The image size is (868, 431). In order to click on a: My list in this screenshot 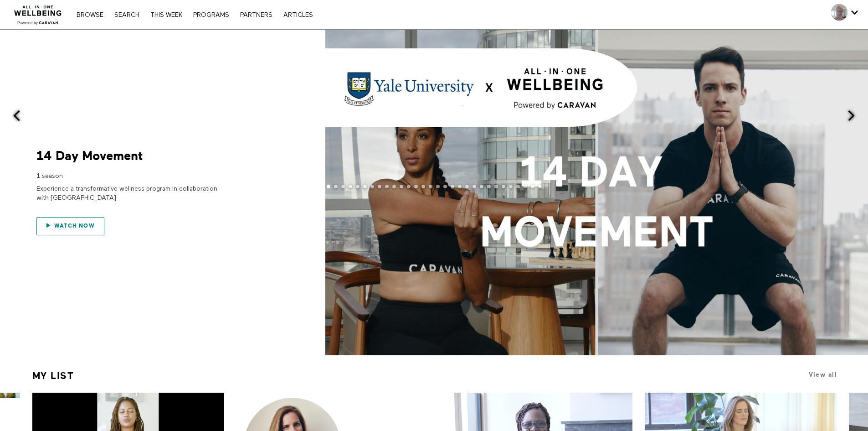, I will do `click(54, 376)`.